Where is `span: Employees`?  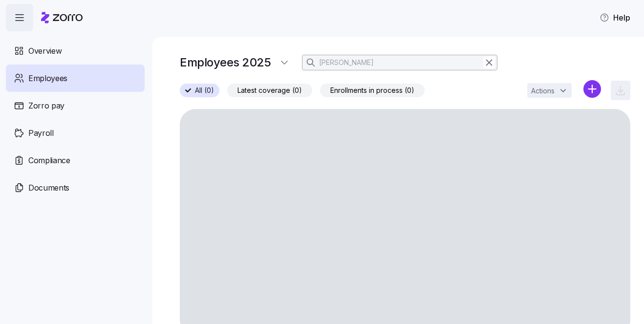
span: Employees is located at coordinates (48, 78).